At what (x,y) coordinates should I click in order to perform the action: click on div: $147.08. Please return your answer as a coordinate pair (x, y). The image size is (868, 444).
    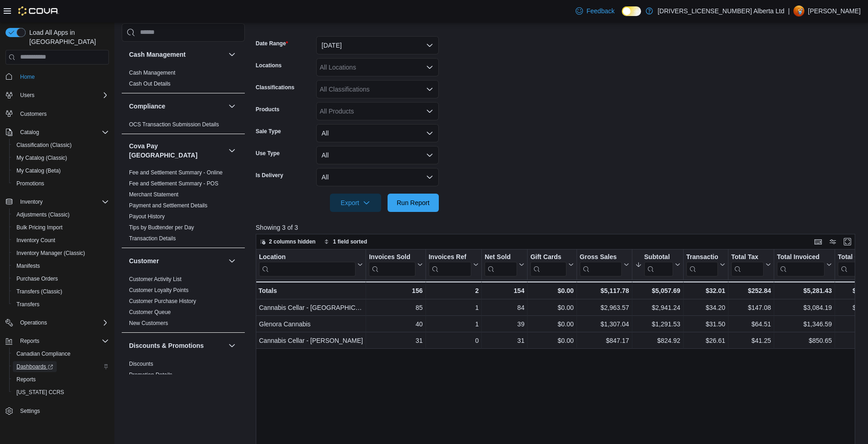
    Looking at the image, I should click on (751, 308).